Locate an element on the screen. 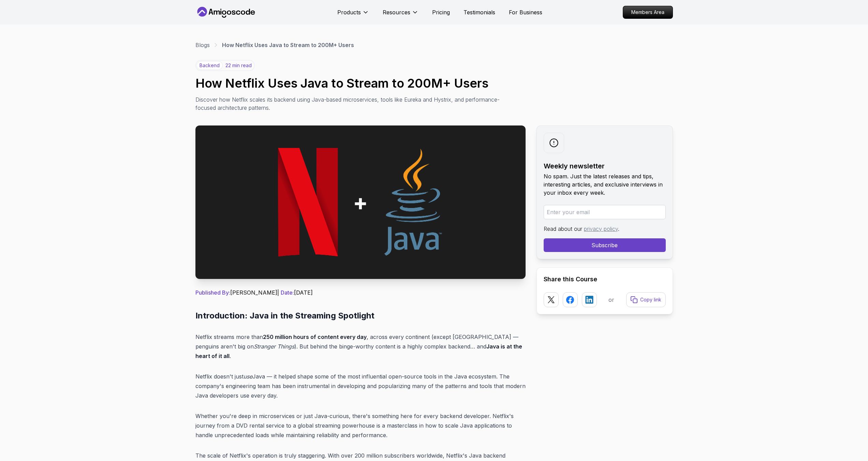 This screenshot has height=461, width=868. h2: Share this Course is located at coordinates (605, 279).